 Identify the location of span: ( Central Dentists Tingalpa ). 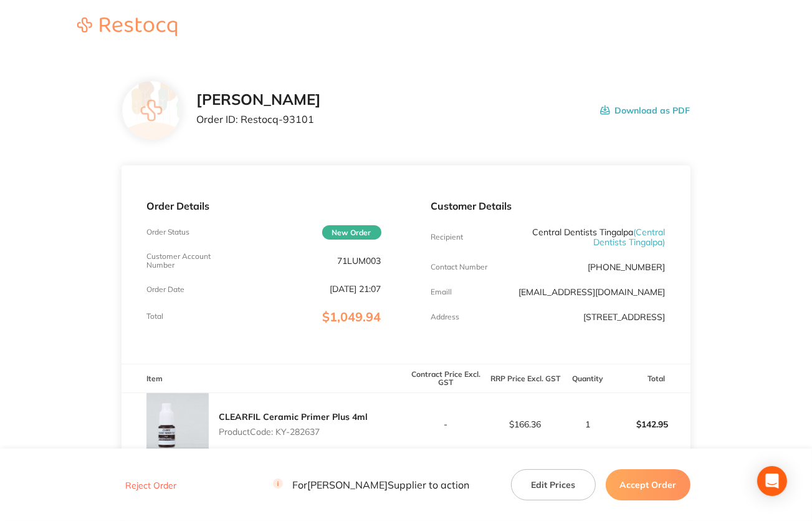
(630, 237).